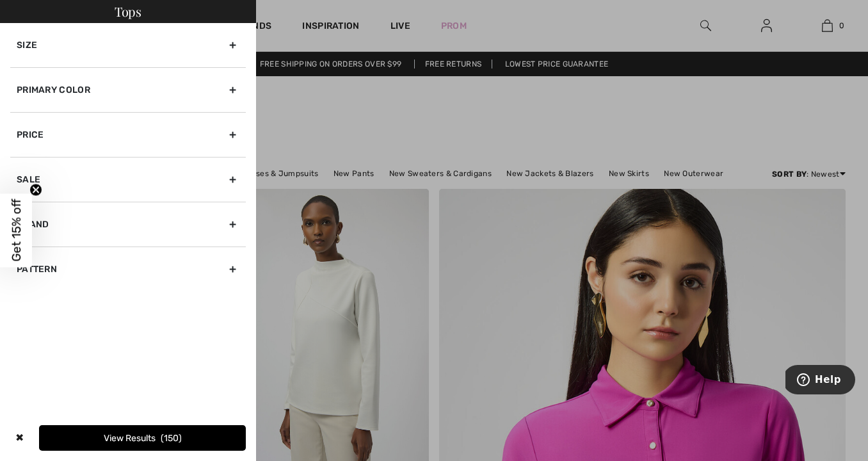 The image size is (868, 461). Describe the element at coordinates (171, 438) in the screenshot. I see `span: 150` at that location.